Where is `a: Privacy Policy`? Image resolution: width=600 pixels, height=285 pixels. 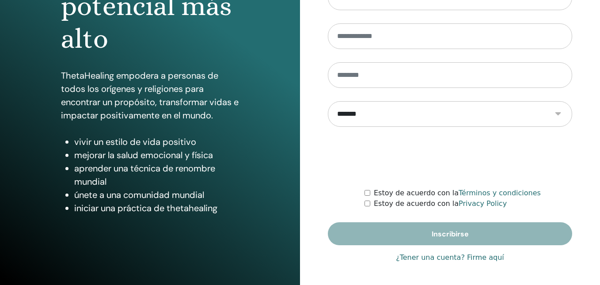
a: Privacy Policy is located at coordinates (482, 203).